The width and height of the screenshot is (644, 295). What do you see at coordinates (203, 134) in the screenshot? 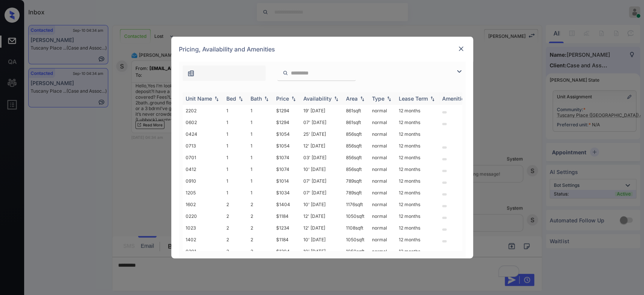
I see `td: 0424` at bounding box center [203, 134].